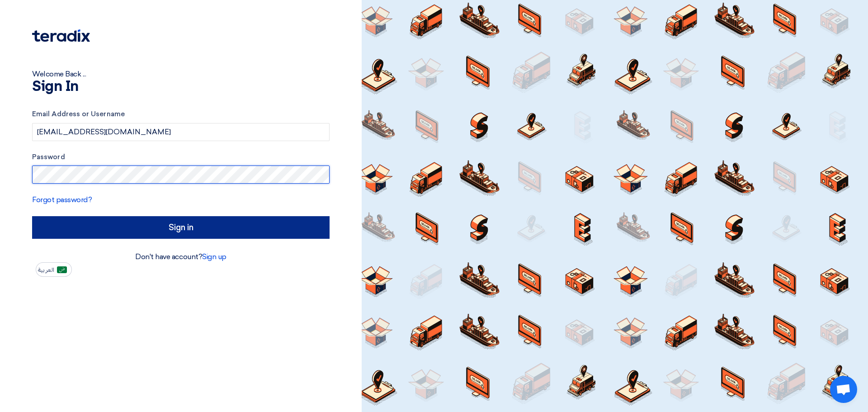 The image size is (868, 412). Describe the element at coordinates (181, 228) in the screenshot. I see `input: Sign in` at that location.